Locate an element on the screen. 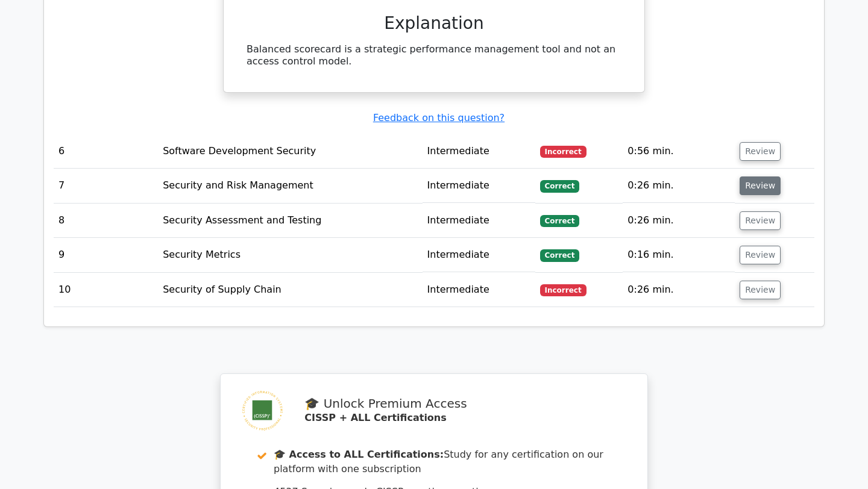 This screenshot has height=489, width=868. h3: Explanation is located at coordinates (434, 23).